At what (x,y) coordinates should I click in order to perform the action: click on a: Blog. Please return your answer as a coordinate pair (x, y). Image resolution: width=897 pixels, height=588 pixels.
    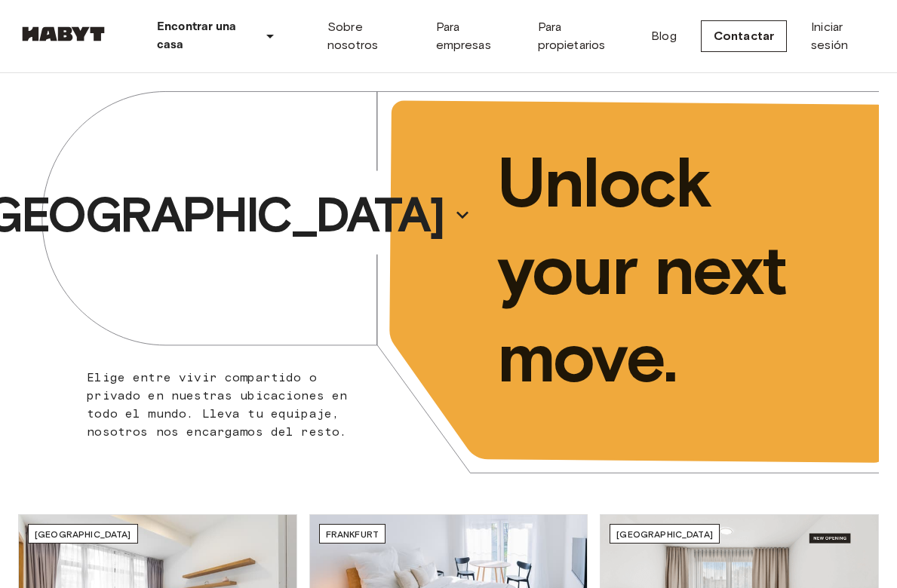
    Looking at the image, I should click on (664, 36).